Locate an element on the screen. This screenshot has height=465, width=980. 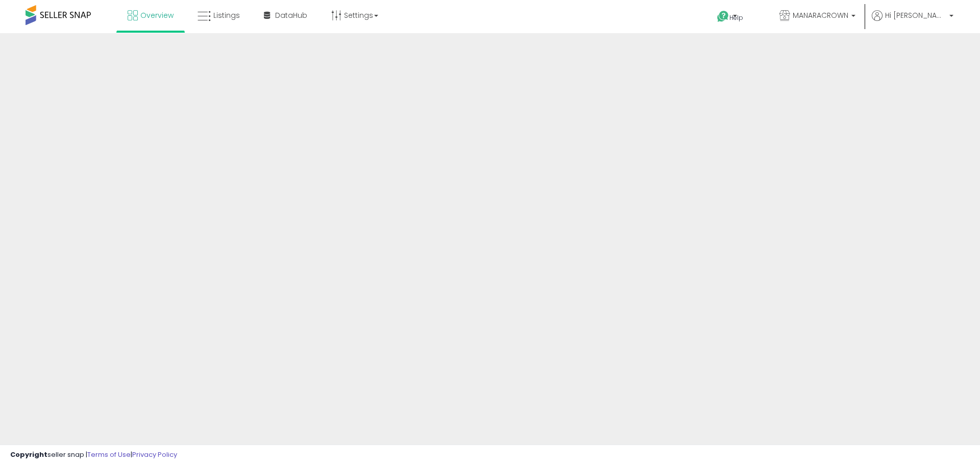
div: seller snap | | is located at coordinates (94, 455).